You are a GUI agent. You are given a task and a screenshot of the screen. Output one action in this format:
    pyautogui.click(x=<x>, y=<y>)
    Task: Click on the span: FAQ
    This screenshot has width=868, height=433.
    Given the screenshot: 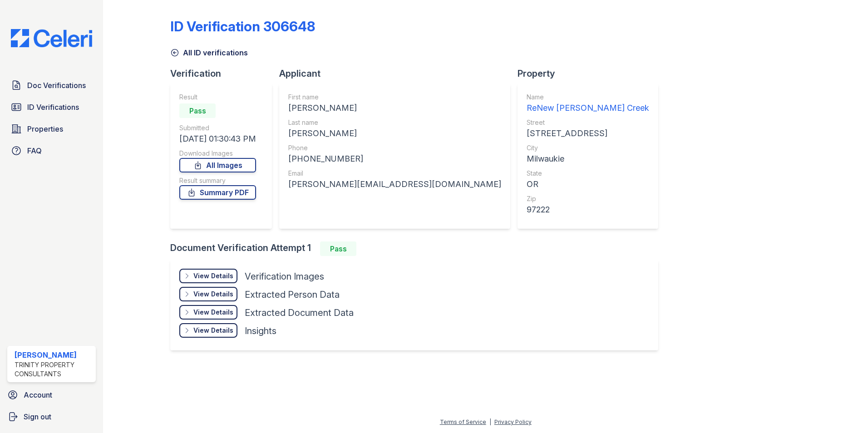 What is the action you would take?
    pyautogui.click(x=35, y=151)
    